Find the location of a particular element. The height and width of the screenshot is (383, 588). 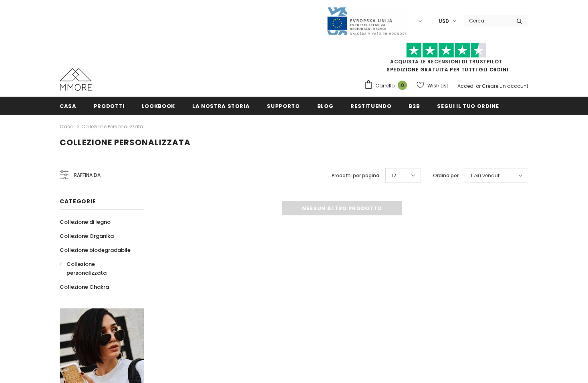

label: Ordina per is located at coordinates (446, 176).